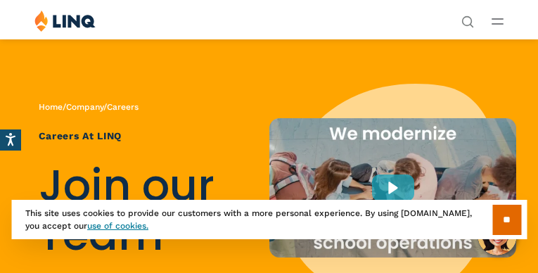 Image resolution: width=538 pixels, height=273 pixels. What do you see at coordinates (118, 226) in the screenshot?
I see `a: use of cookies.` at bounding box center [118, 226].